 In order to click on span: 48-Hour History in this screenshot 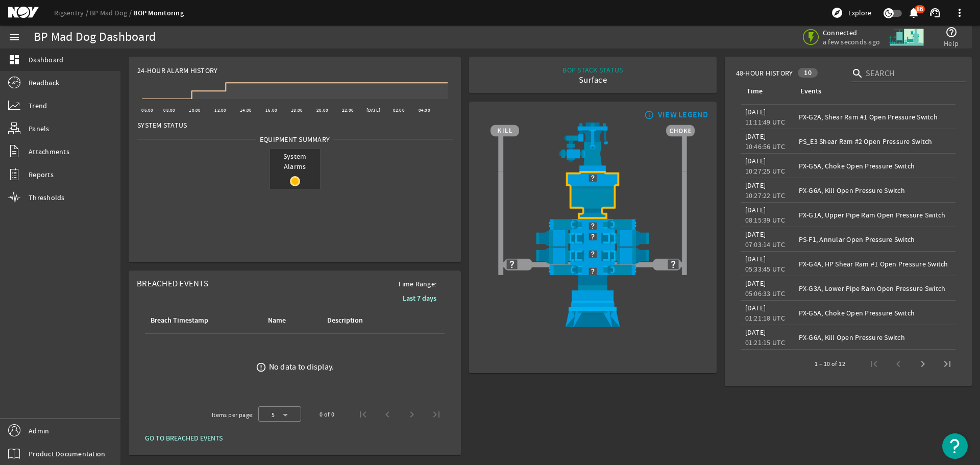, I will do `click(765, 73)`.